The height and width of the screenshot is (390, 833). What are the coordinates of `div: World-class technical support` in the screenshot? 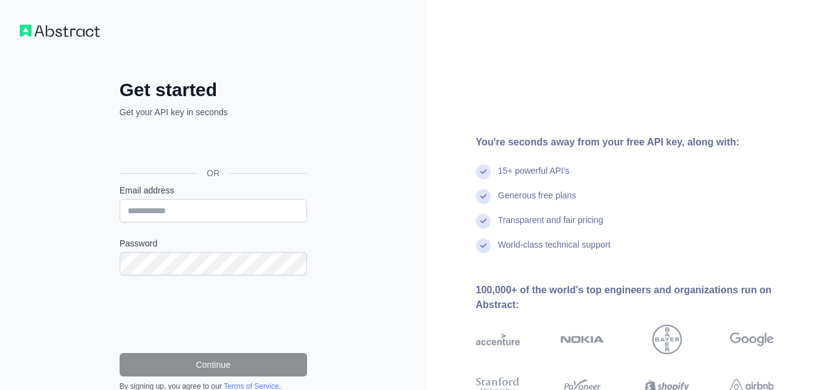 It's located at (554, 251).